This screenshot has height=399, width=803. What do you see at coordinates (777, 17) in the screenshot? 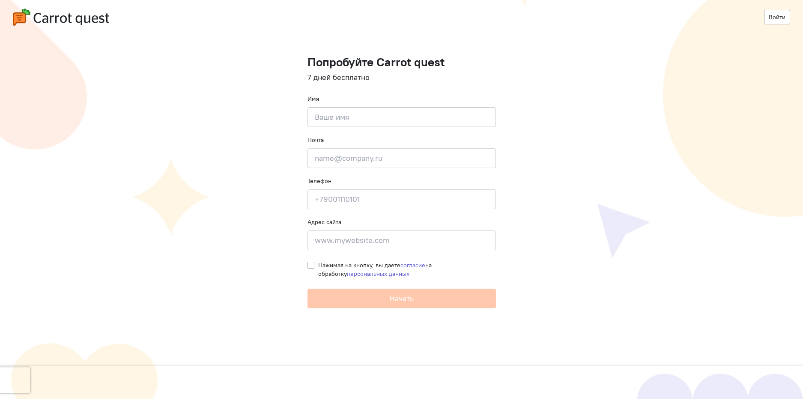
I see `a: Войти` at bounding box center [777, 17].